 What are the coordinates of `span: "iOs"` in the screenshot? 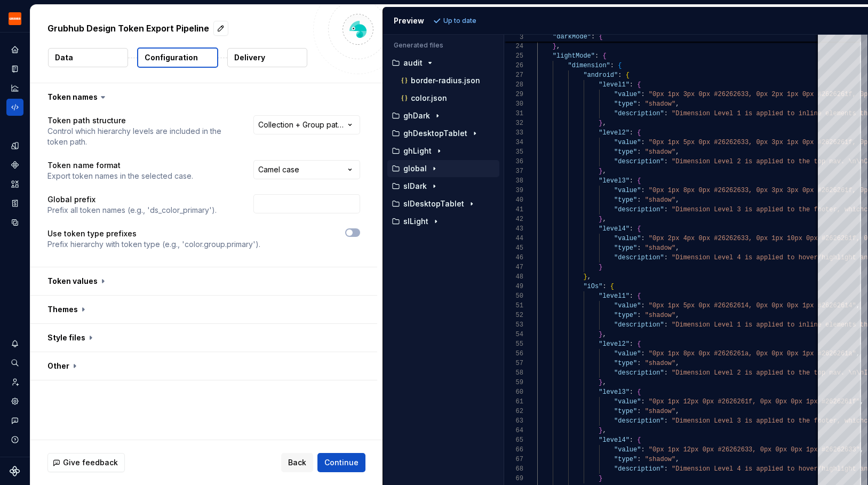 It's located at (593, 286).